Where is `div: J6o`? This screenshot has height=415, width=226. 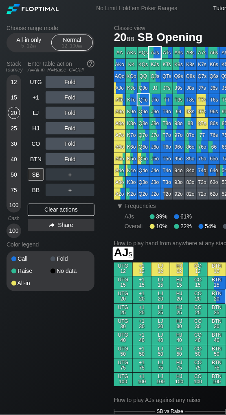 div: J6o is located at coordinates (155, 147).